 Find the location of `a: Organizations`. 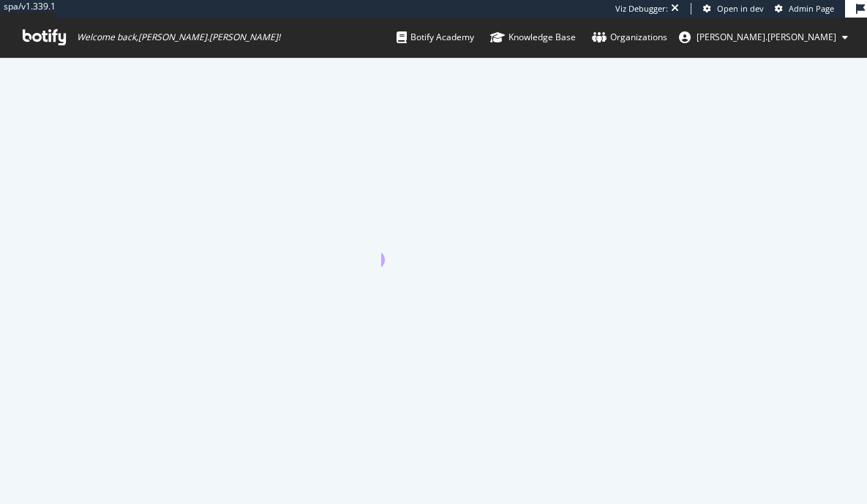

a: Organizations is located at coordinates (629, 37).